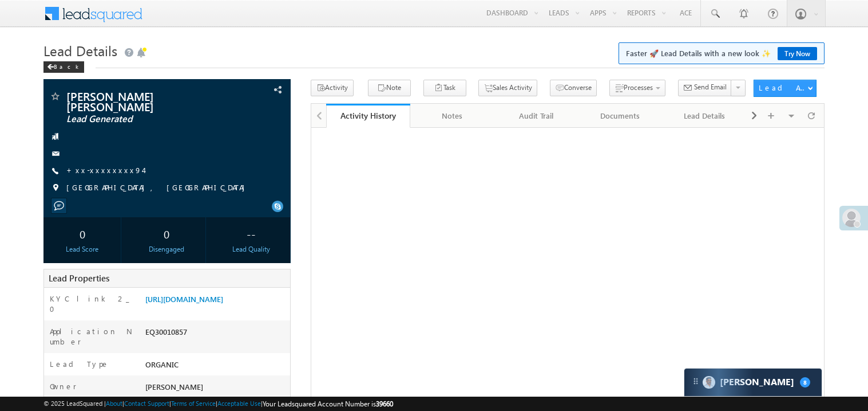 This screenshot has height=411, width=868. I want to click on div: Lead Actions, so click(783, 88).